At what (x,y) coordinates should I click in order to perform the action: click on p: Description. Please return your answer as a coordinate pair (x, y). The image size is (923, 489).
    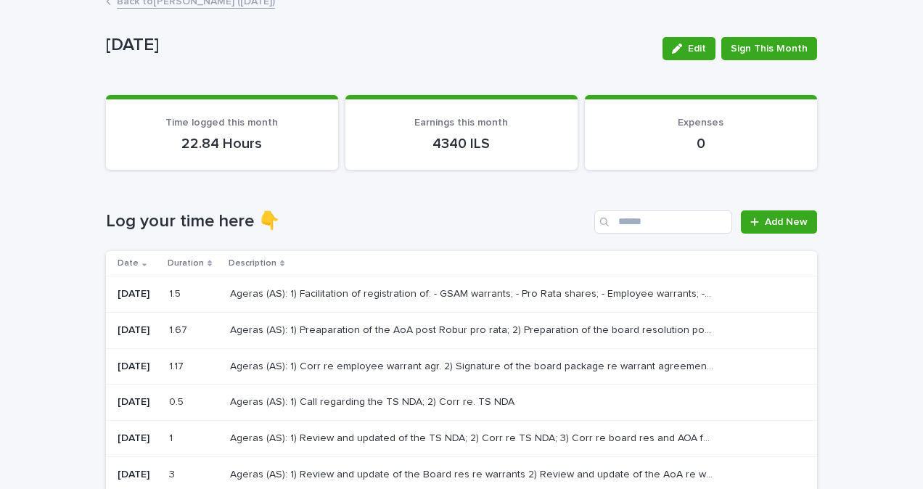
    Looking at the image, I should click on (252, 263).